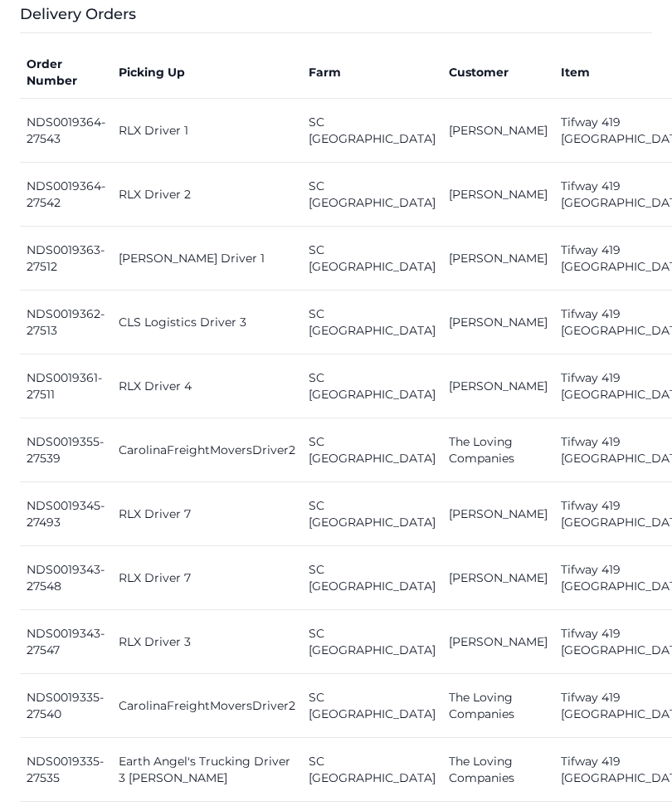 The image size is (672, 811). Describe the element at coordinates (65, 515) in the screenshot. I see `td: NDS0019345-27493` at that location.